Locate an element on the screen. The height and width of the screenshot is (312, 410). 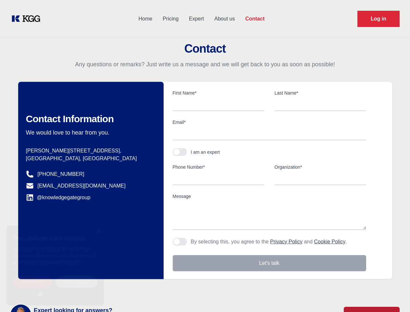
div: Accept all is located at coordinates (33, 281).